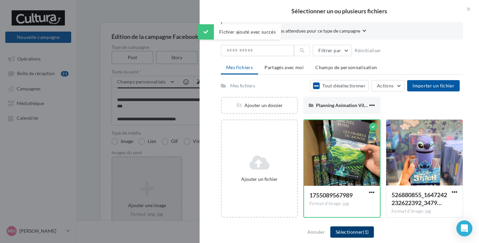  I want to click on button: Actions, so click(388, 86).